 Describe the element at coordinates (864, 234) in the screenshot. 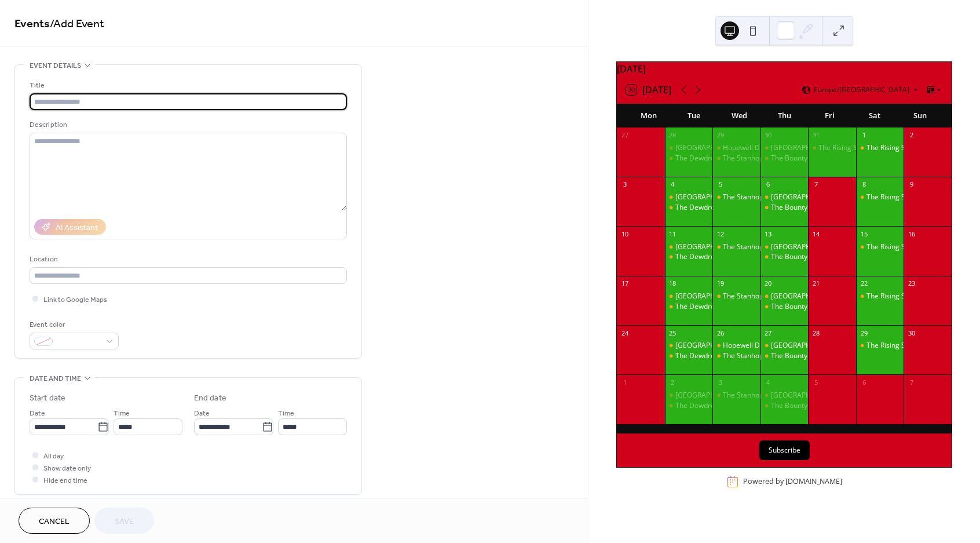

I see `div: 15` at that location.